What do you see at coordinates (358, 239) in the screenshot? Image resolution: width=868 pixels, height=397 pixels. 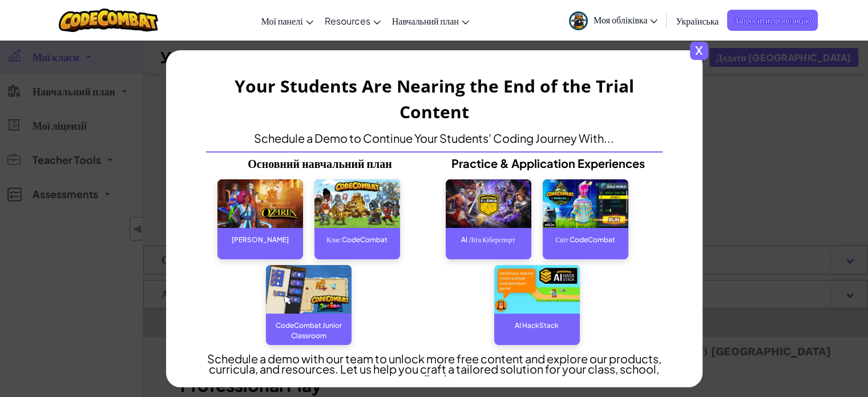 I see `div: Клас CodeCombat` at bounding box center [358, 239].